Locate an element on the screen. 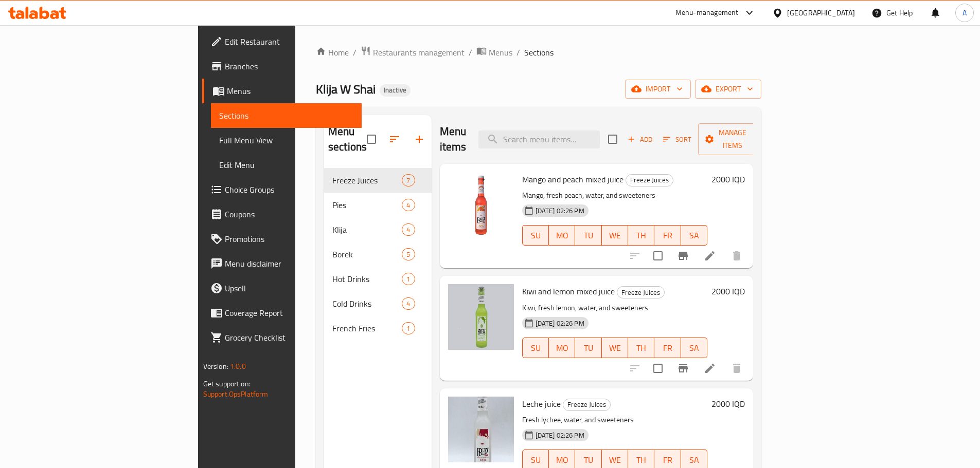 This screenshot has height=468, width=980. button: SA is located at coordinates (694, 236).